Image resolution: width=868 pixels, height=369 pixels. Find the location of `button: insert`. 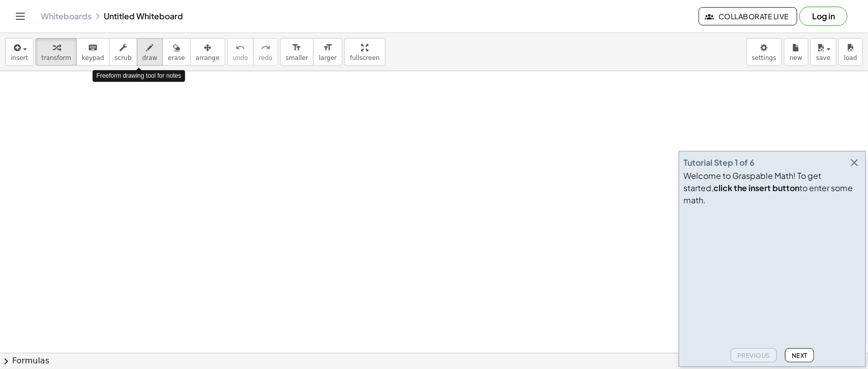

button: insert is located at coordinates (19, 52).